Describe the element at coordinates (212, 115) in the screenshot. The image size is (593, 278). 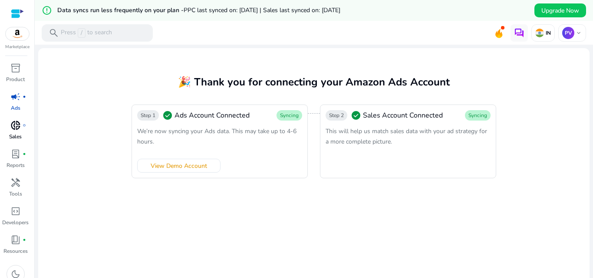
I see `span: Ads Account Connected` at that location.